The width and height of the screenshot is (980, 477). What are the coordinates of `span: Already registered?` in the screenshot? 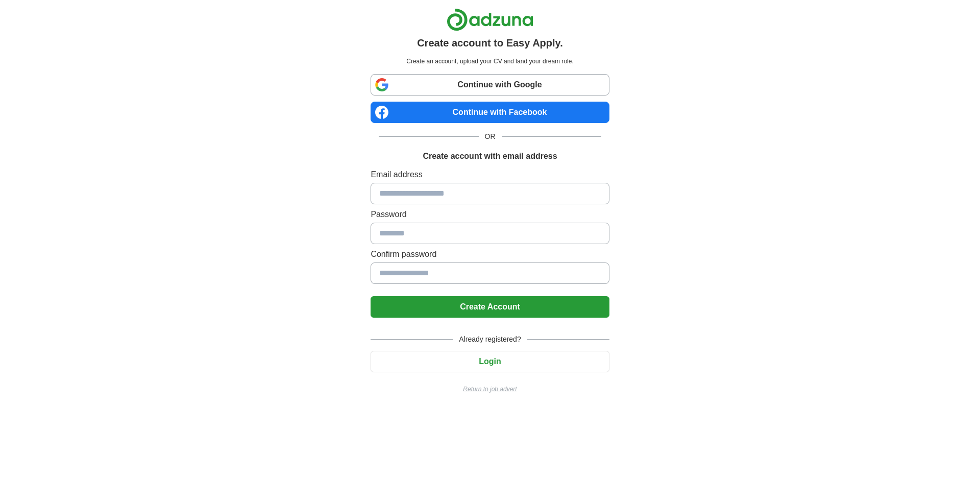 It's located at (489, 339).